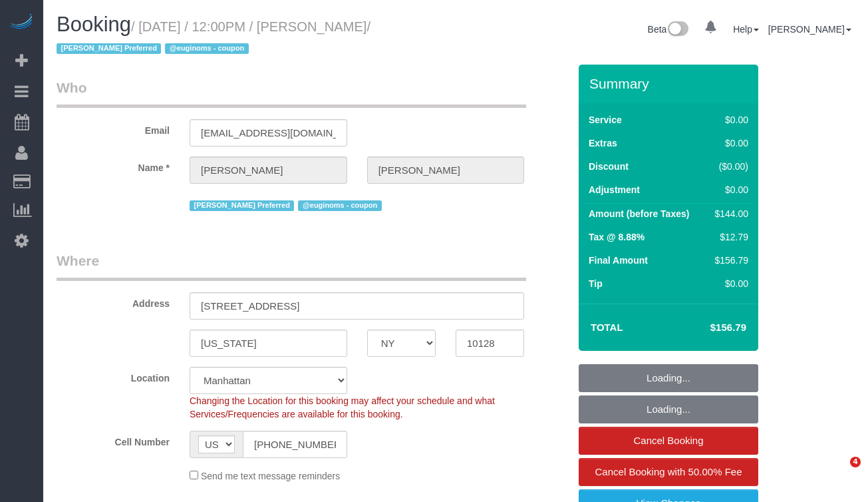 This screenshot has height=502, width=868. What do you see at coordinates (113, 375) in the screenshot?
I see `label: Location` at bounding box center [113, 375].